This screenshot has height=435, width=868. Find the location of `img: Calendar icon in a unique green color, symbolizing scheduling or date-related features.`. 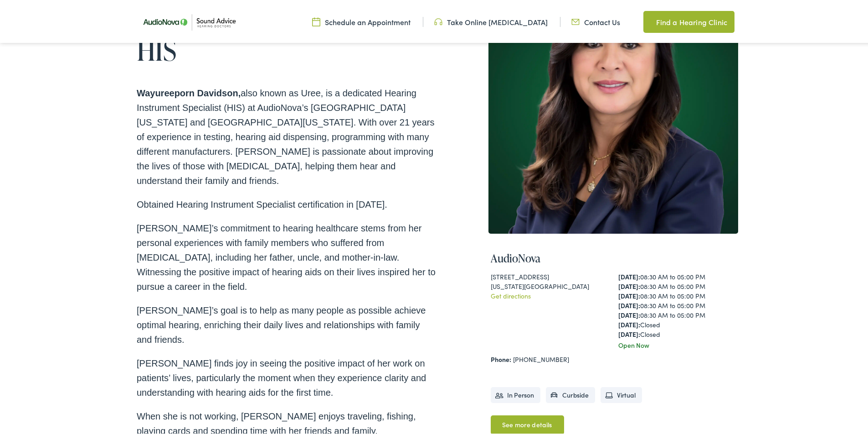

img: Calendar icon in a unique green color, symbolizing scheduling or date-related features. is located at coordinates (316, 20).